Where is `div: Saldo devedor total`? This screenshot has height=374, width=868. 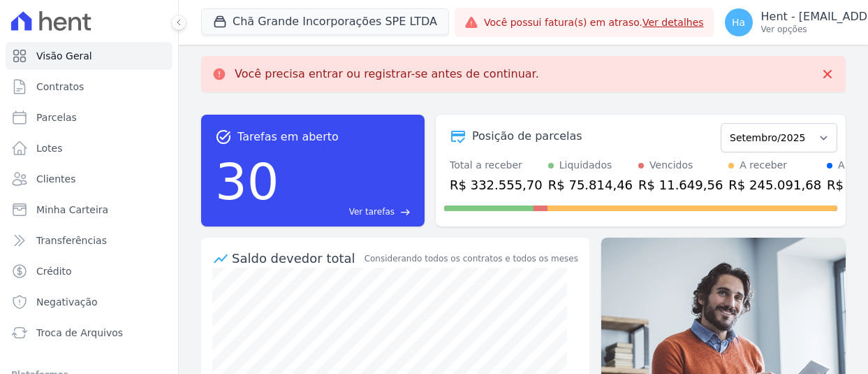
div: Saldo devedor total is located at coordinates (297, 258).